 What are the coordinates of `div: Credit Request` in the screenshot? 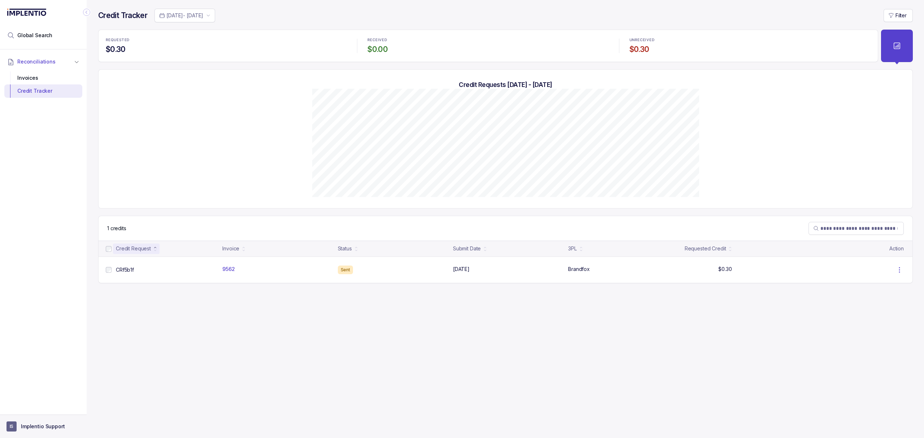 It's located at (133, 249).